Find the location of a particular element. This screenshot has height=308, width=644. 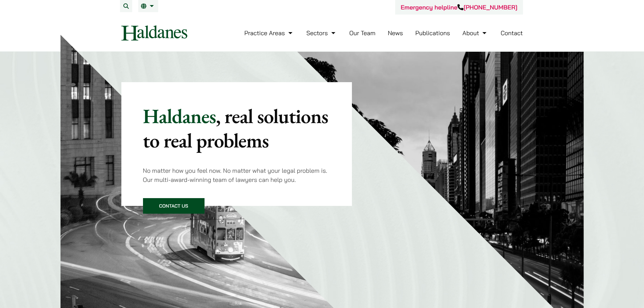

p: No matter how you feel now. No matter what your legal problem is. Our multi-award-winning team of... is located at coordinates (237, 175).